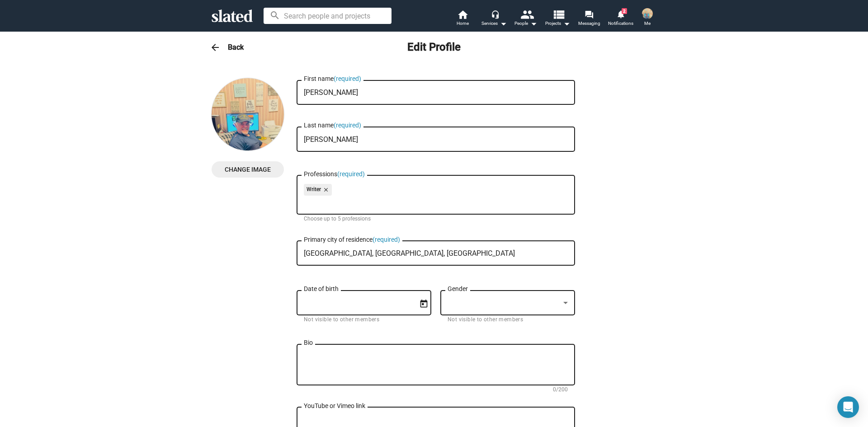  Describe the element at coordinates (462, 14) in the screenshot. I see `mat-icon: home` at that location.